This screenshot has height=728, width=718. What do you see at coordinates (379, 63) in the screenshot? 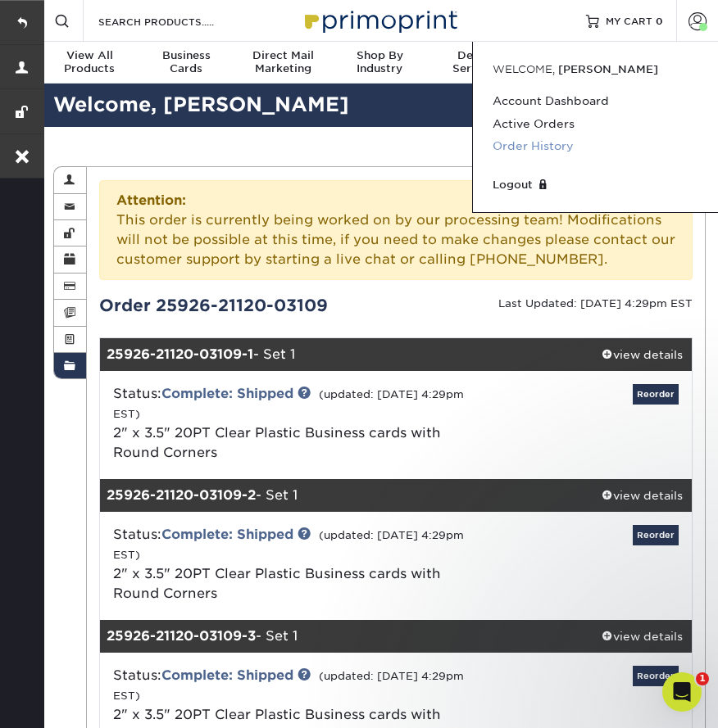
I see `a: Shop ByIndustry` at bounding box center [379, 63].